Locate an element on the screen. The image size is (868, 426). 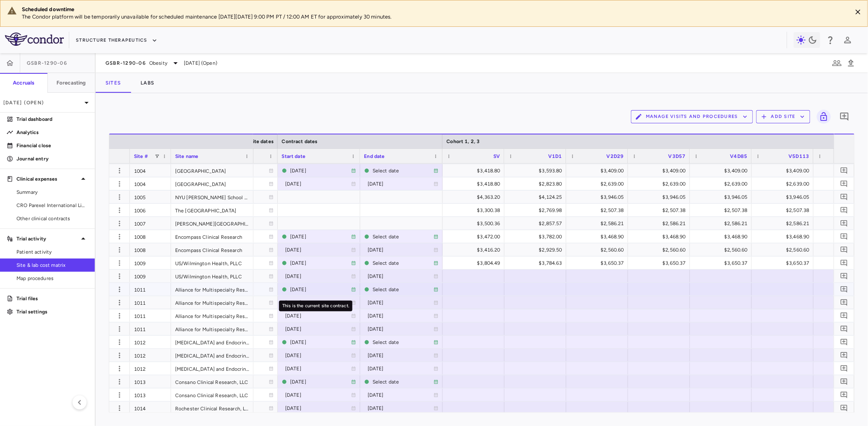
p: Analytics is located at coordinates (53, 132).